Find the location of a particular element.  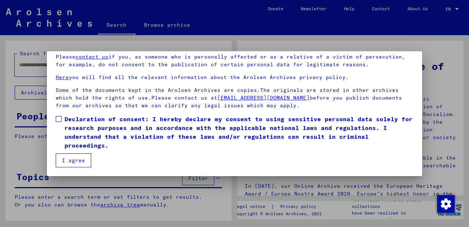

button: I agree is located at coordinates (73, 160).